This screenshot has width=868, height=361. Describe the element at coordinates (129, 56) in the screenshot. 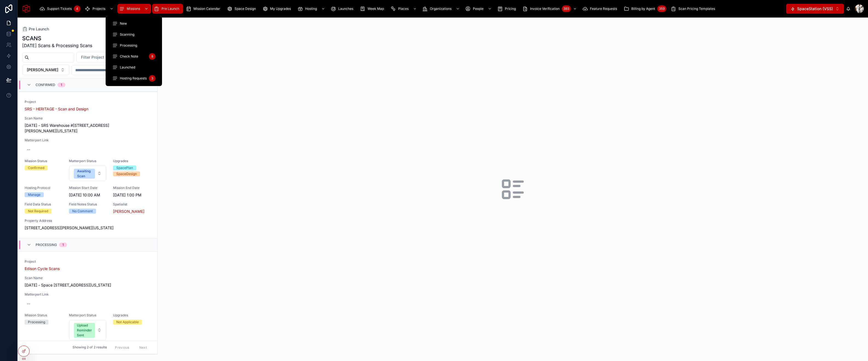

I see `span: Check Note` at that location.